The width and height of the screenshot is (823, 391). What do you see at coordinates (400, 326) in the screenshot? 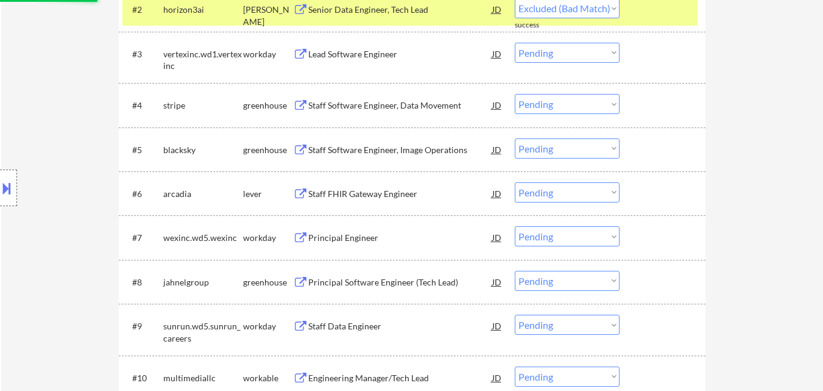
I see `div: Staff Data Engineer` at bounding box center [400, 326].